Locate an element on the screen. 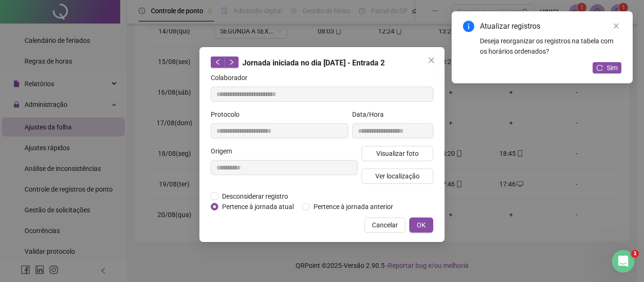 The width and height of the screenshot is (644, 282). label: Origem is located at coordinates (225, 151).